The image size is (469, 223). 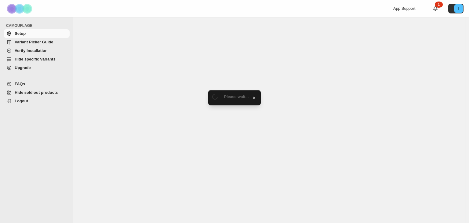 I want to click on a: FAQs, so click(x=37, y=84).